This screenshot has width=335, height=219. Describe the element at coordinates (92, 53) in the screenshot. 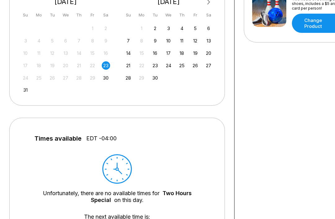

I see `div: Not available Friday, August 15th, 2025` at that location.